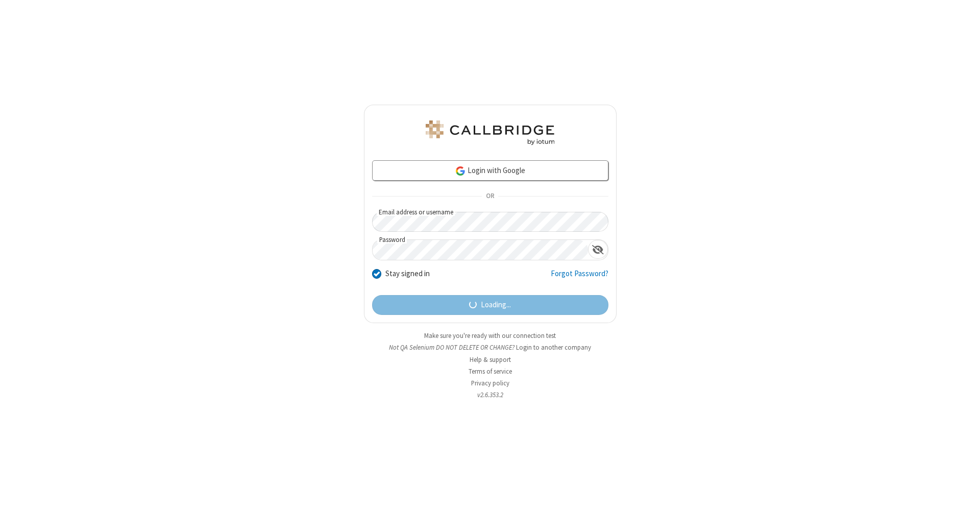  What do you see at coordinates (490, 383) in the screenshot?
I see `a: Privacy policy` at bounding box center [490, 383].